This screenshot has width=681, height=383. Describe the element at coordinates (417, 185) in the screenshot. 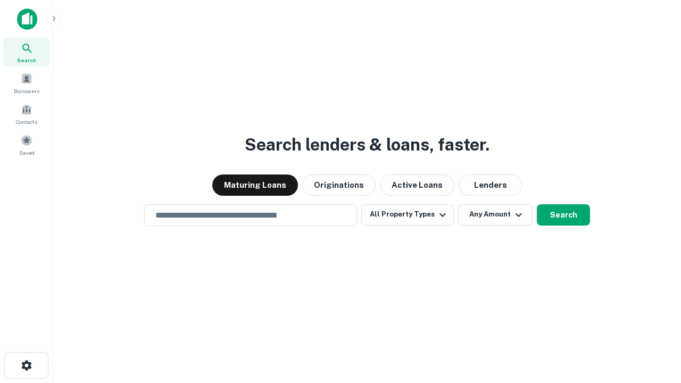

I see `button: Active Loans` at that location.